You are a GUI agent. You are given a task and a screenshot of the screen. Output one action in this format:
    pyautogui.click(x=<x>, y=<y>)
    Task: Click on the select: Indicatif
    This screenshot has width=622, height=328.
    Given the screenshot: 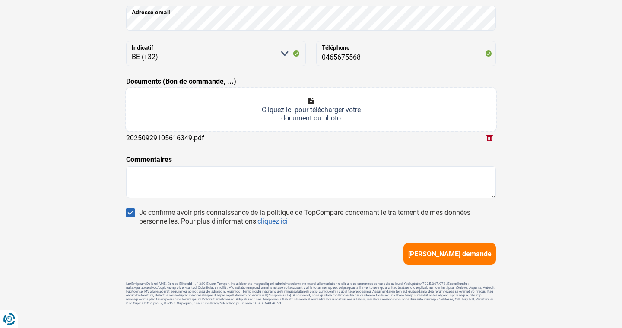 What is the action you would take?
    pyautogui.click(x=216, y=54)
    